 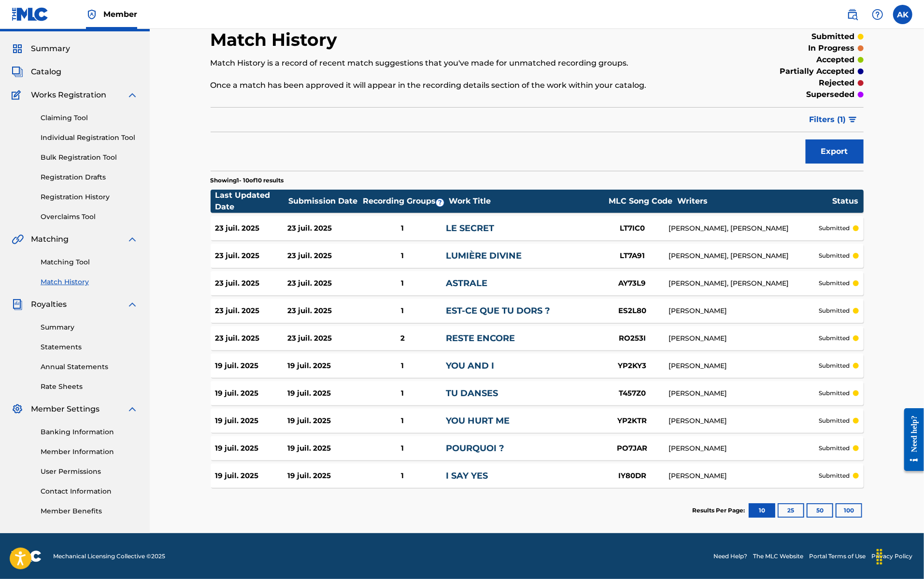 I want to click on p: partially accepted, so click(x=818, y=71).